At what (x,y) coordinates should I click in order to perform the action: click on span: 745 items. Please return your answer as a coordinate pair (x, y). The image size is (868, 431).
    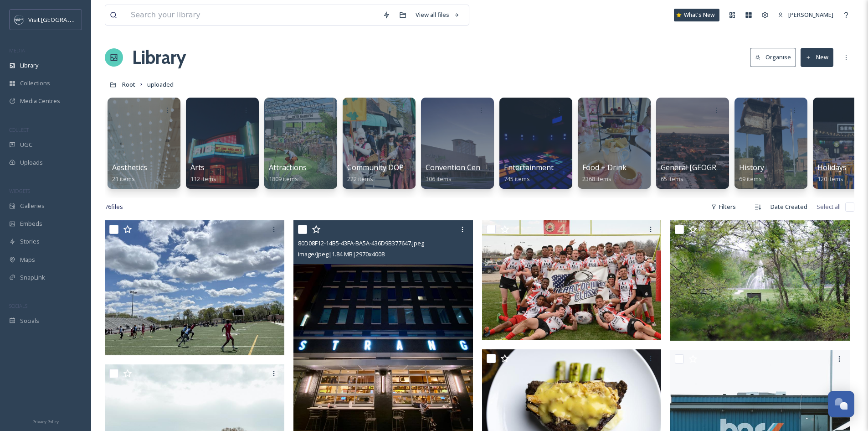
    Looking at the image, I should click on (517, 178).